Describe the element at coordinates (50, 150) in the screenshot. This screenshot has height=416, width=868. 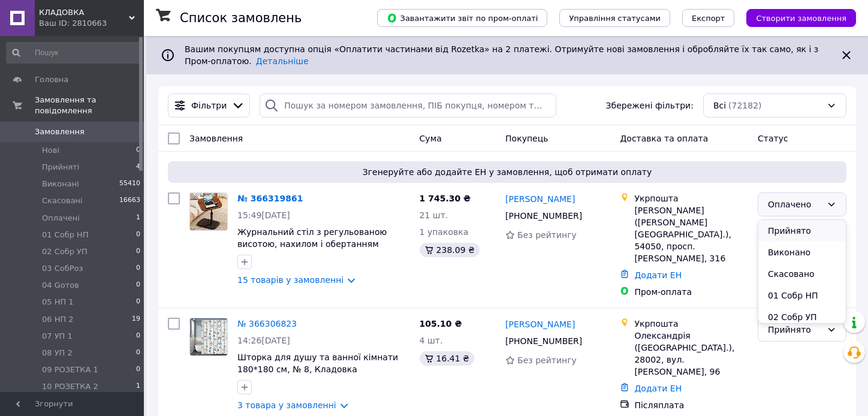
I see `span: Нові` at that location.